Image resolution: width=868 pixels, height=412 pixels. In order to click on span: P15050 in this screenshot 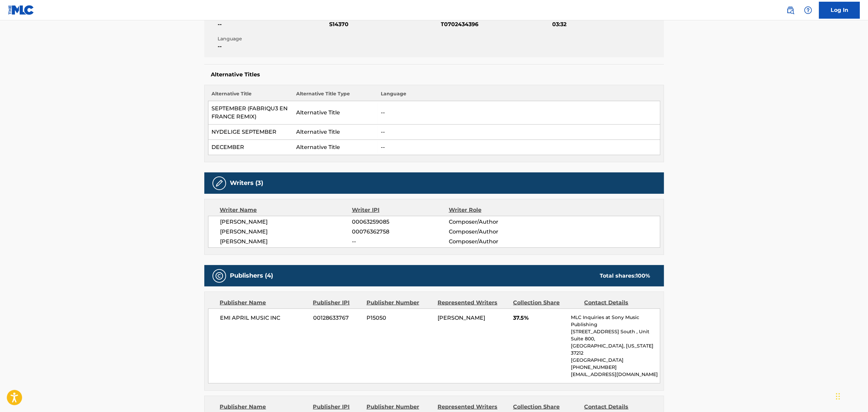, I will do `click(399, 318)`.